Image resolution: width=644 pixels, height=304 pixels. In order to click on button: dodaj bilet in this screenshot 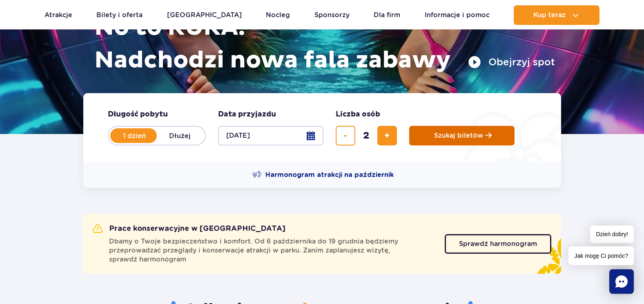, I will do `click(387, 136)`.